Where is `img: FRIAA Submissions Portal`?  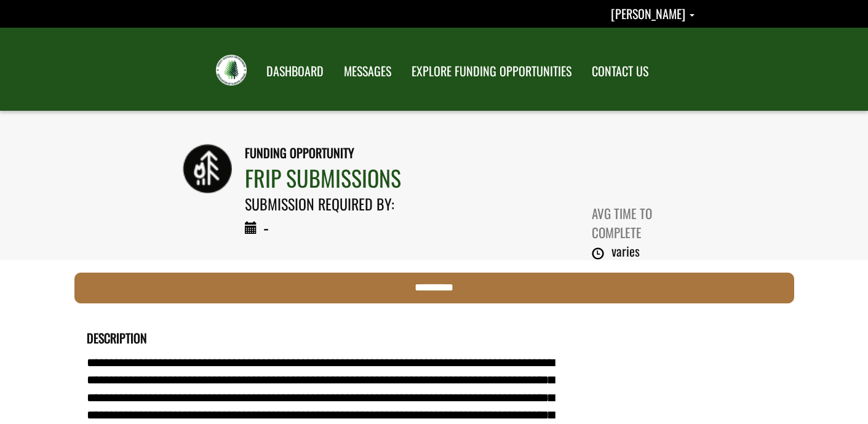
img: FRIAA Submissions Portal is located at coordinates (232, 70).